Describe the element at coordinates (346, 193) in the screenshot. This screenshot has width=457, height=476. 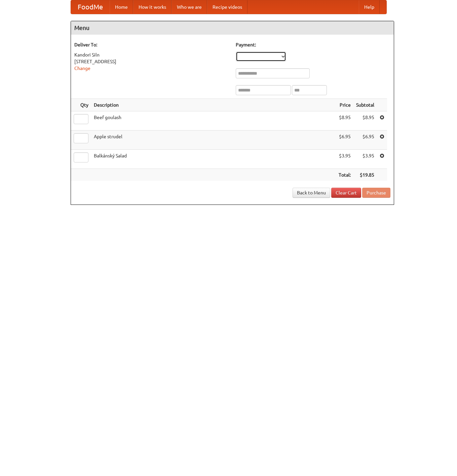
I see `a: Clear Cart` at that location.